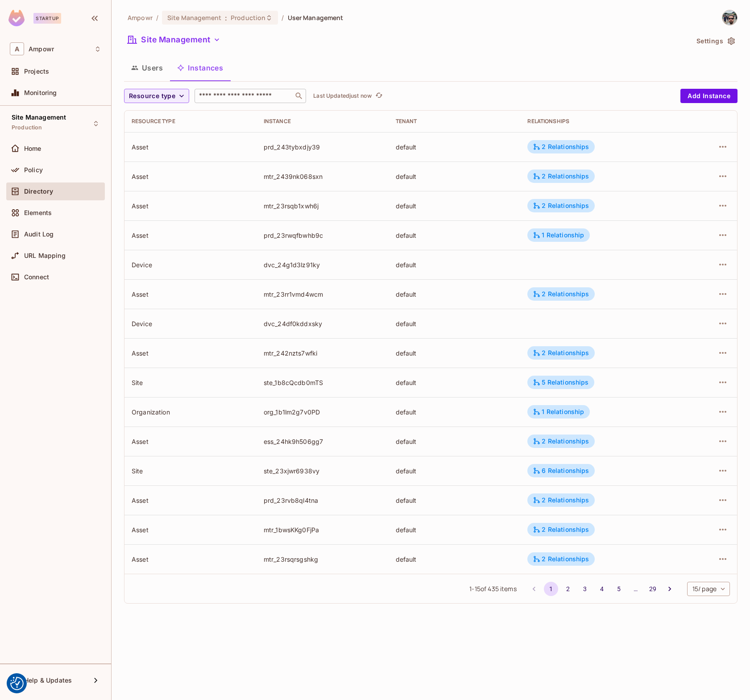  Describe the element at coordinates (27, 128) in the screenshot. I see `span: Production` at that location.